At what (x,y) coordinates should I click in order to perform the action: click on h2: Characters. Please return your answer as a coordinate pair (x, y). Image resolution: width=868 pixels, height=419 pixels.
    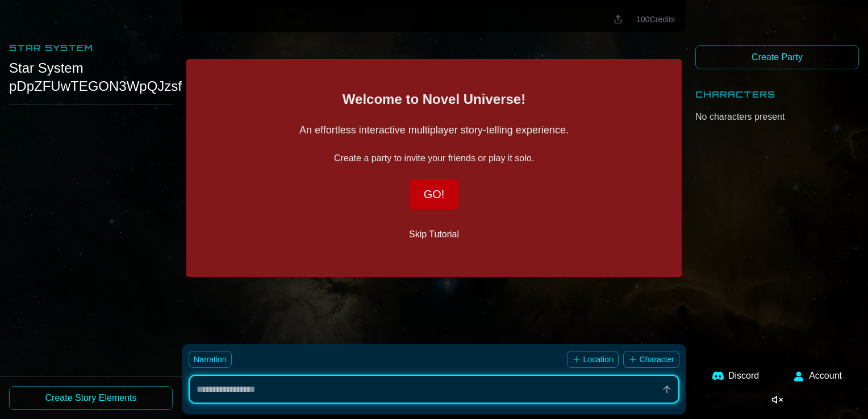
    Looking at the image, I should click on (777, 94).